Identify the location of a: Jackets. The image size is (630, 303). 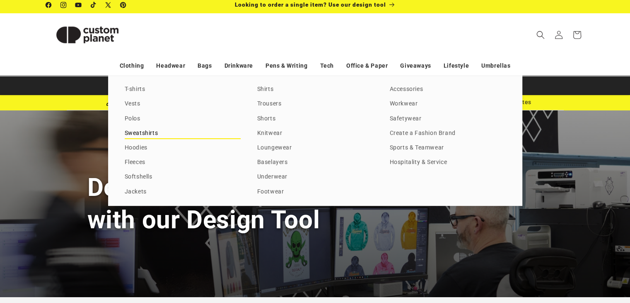
(183, 191).